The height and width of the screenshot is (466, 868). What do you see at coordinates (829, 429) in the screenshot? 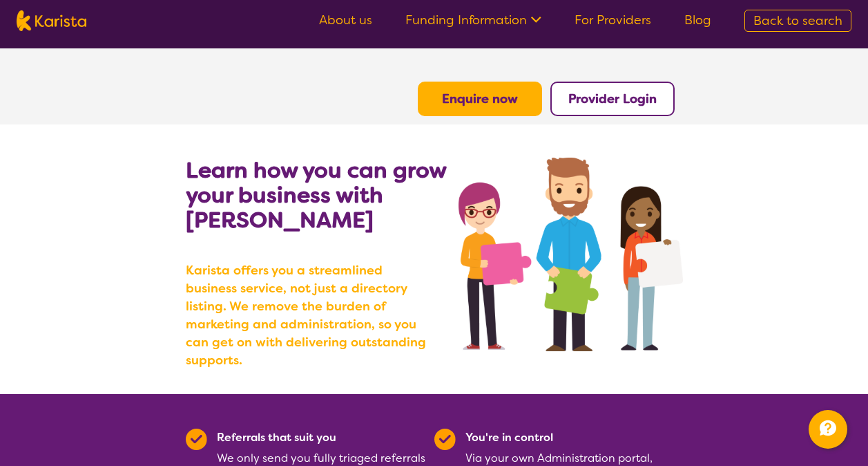
I see `button: Channel Menu` at bounding box center [829, 429].